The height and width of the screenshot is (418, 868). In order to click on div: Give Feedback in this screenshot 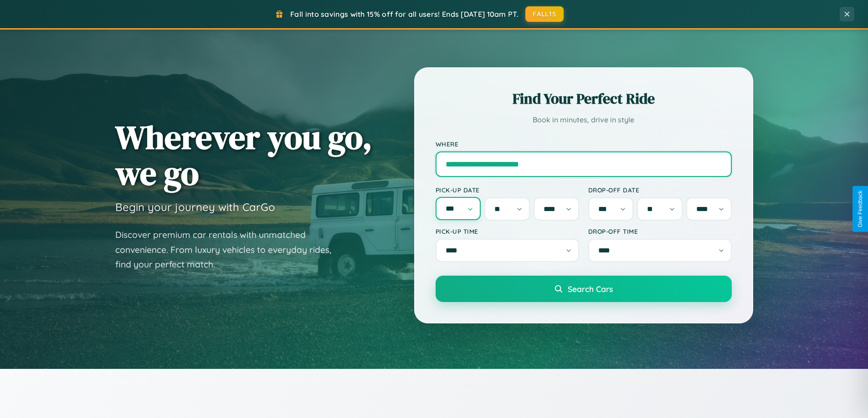, I will do `click(860, 209)`.